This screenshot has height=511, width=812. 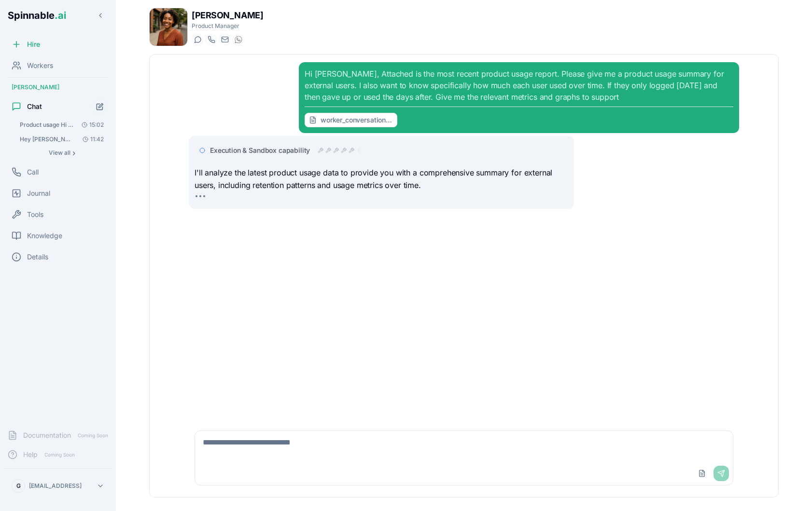 What do you see at coordinates (198, 40) in the screenshot?
I see `button: Start a chat with Taylor Mitchell` at bounding box center [198, 40].